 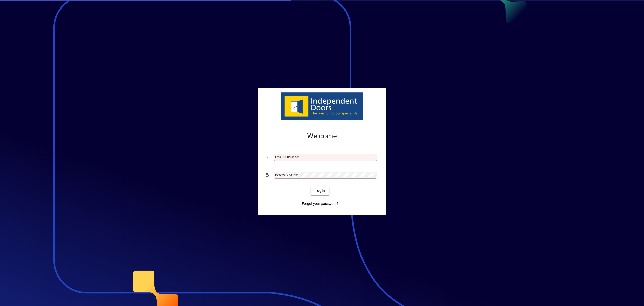 What do you see at coordinates (286, 175) in the screenshot?
I see `mat-label: Password or Pin` at bounding box center [286, 175].